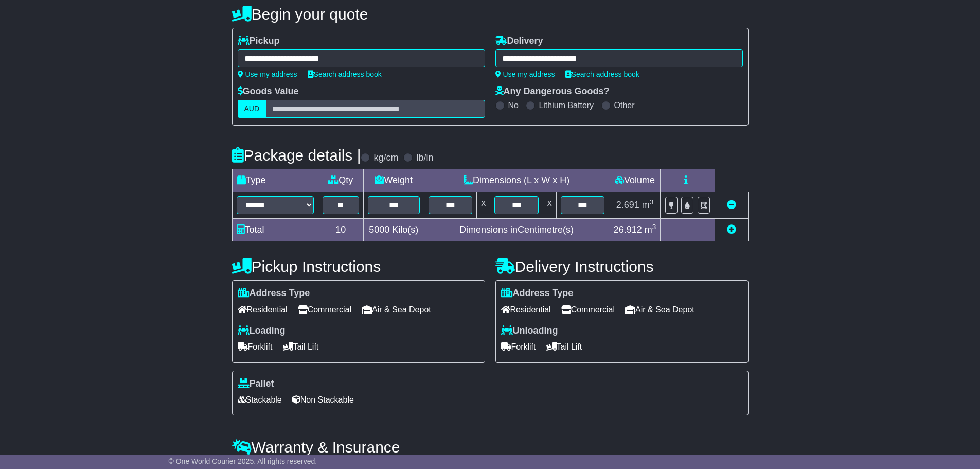 The height and width of the screenshot is (469, 980). Describe the element at coordinates (553, 92) in the screenshot. I see `label: Any Dangerous Goods?` at that location.